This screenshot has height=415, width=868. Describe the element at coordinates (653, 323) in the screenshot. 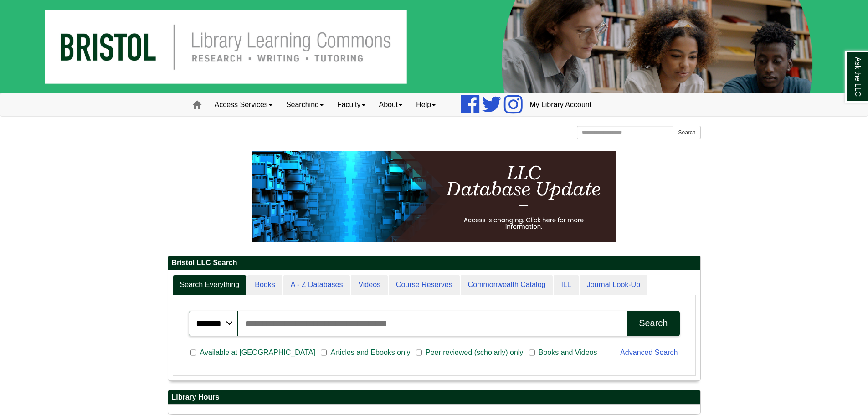

I see `div: Search` at that location.